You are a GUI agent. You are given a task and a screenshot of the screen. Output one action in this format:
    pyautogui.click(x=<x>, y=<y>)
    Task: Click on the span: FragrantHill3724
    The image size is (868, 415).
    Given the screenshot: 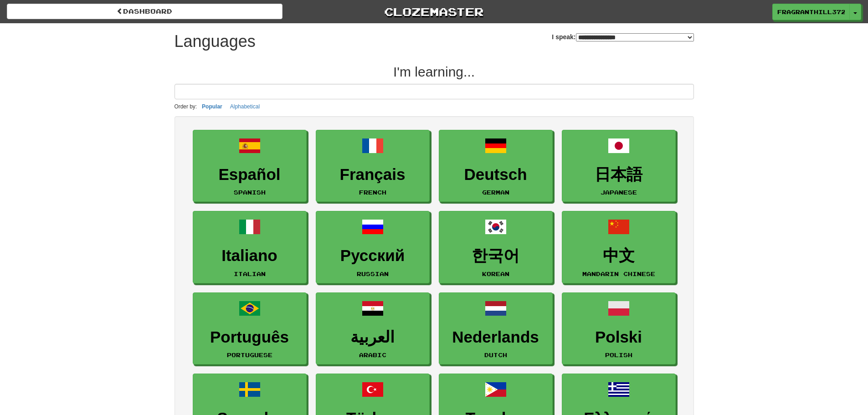 What is the action you would take?
    pyautogui.click(x=811, y=12)
    